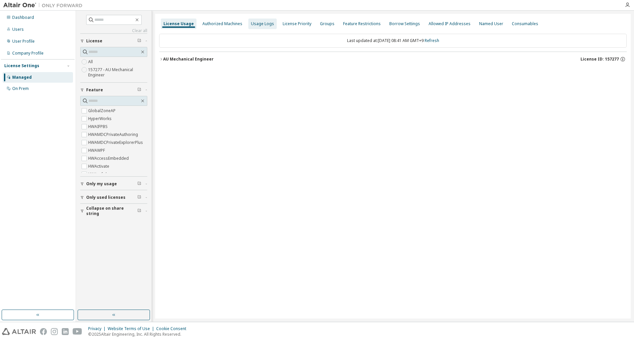 This screenshot has height=341, width=634. What do you see at coordinates (106, 197) in the screenshot?
I see `span: Only used licenses` at bounding box center [106, 197].